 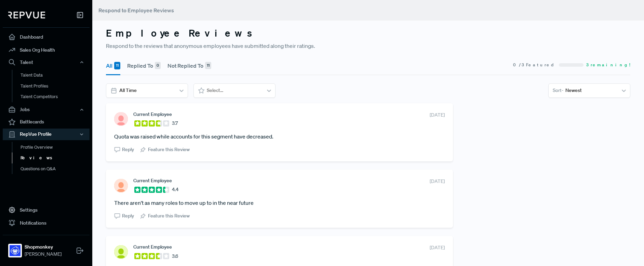 I want to click on span: 0 / 3 Featured, so click(x=534, y=65).